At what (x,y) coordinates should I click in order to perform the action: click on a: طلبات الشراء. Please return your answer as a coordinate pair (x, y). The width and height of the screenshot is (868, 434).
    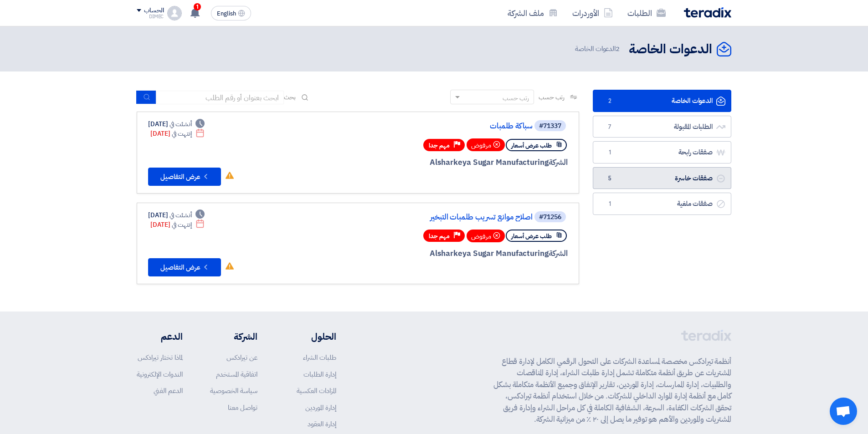
    Looking at the image, I should click on (319, 357).